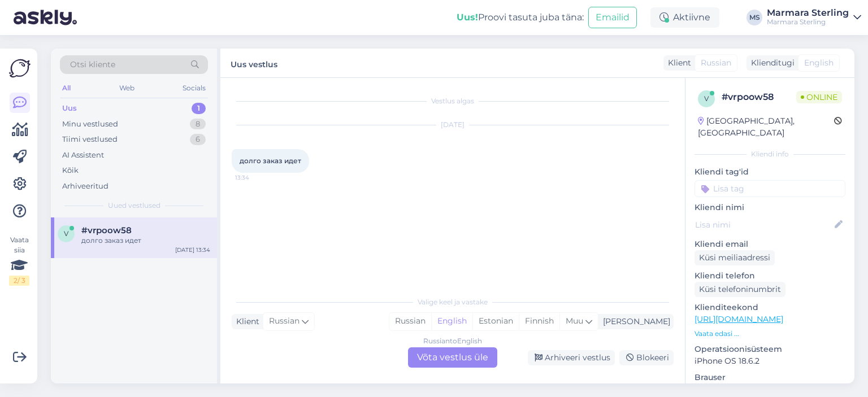 The image size is (868, 397). Describe the element at coordinates (613, 18) in the screenshot. I see `button: Emailid` at that location.